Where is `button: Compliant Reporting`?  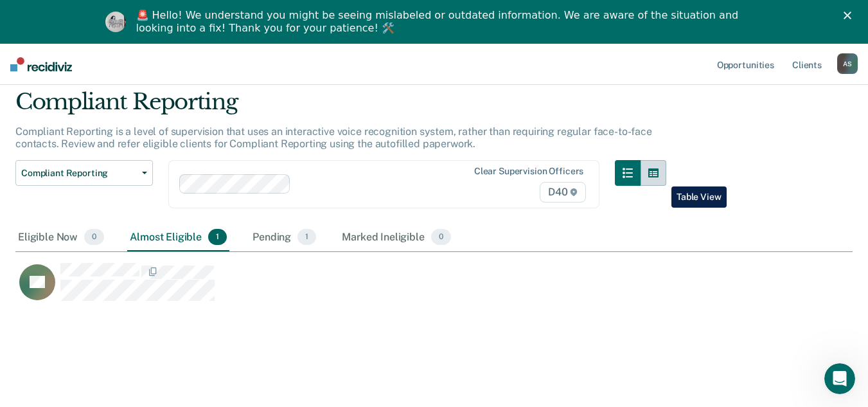
button: Compliant Reporting is located at coordinates (84, 173).